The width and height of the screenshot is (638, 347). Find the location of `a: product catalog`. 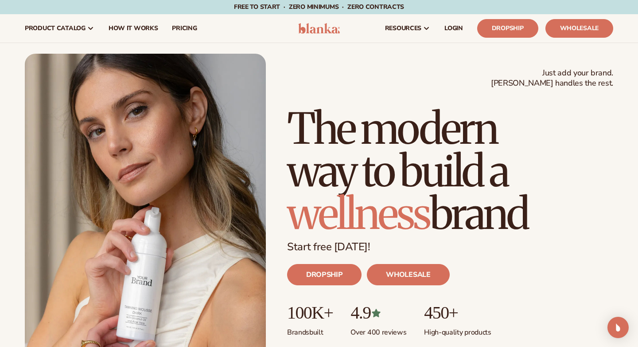

a: product catalog is located at coordinates (59, 28).